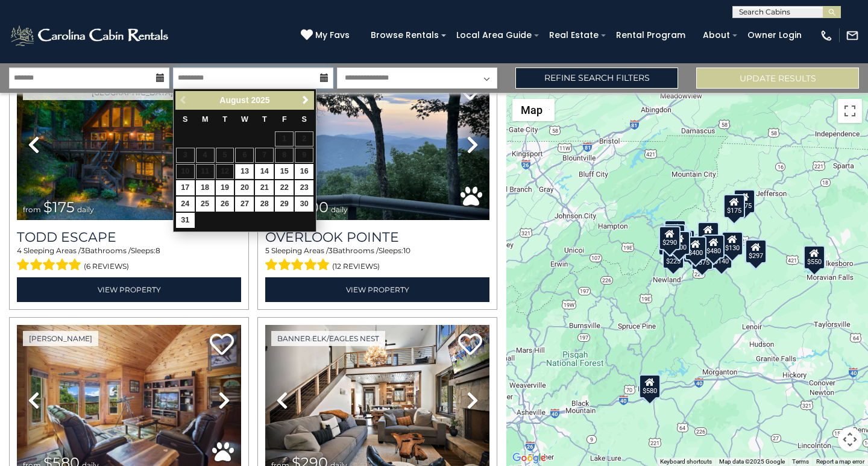  What do you see at coordinates (129, 237) in the screenshot?
I see `h3: Todd Escape` at bounding box center [129, 237].